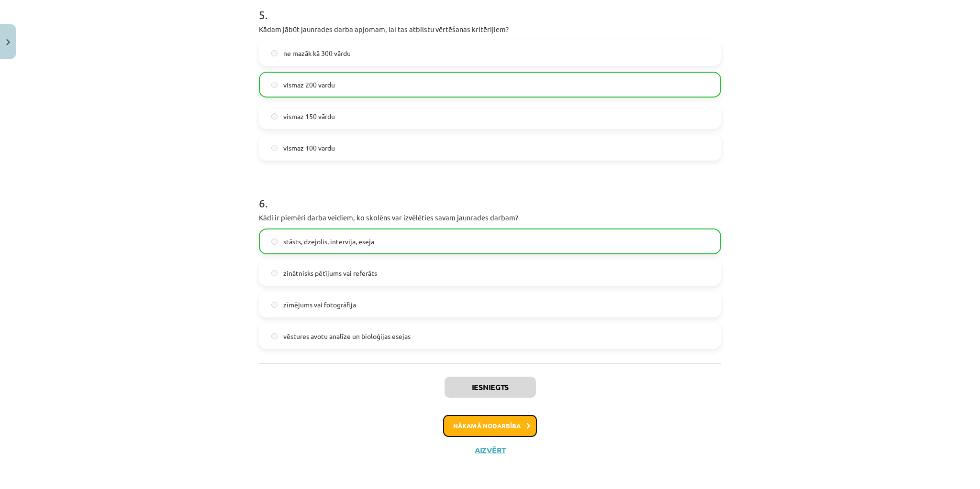 The width and height of the screenshot is (980, 489). I want to click on span: zinātnisks pētījums vai referāts, so click(330, 273).